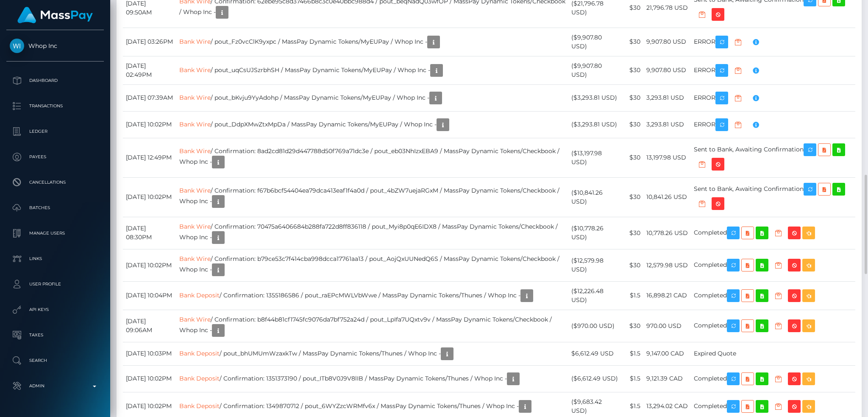 The width and height of the screenshot is (868, 417). Describe the element at coordinates (373, 233) in the screenshot. I see `td: / Confirmation: 70475a6406684b288fa722d8ff836118 / pout_Myi8p0qE6IDX8 / MassPay Dynamic Tokens/Ch...` at that location.